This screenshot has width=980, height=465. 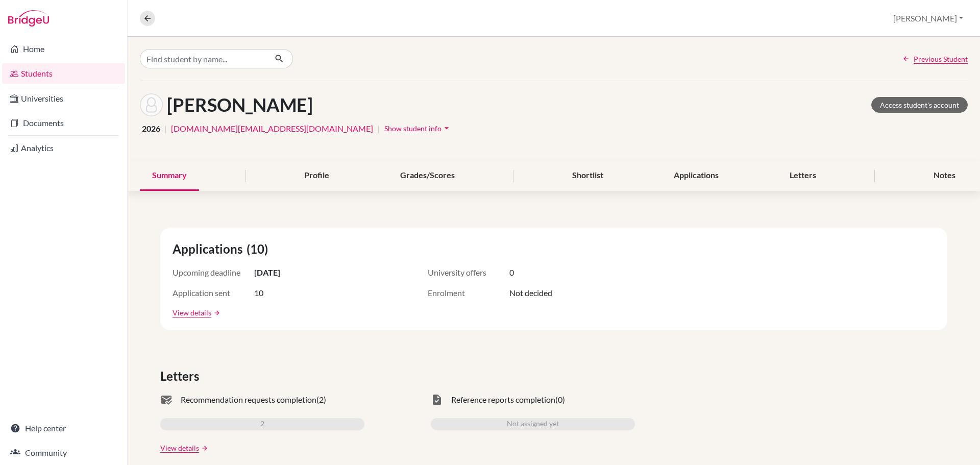 What do you see at coordinates (437, 400) in the screenshot?
I see `span: task` at bounding box center [437, 400].